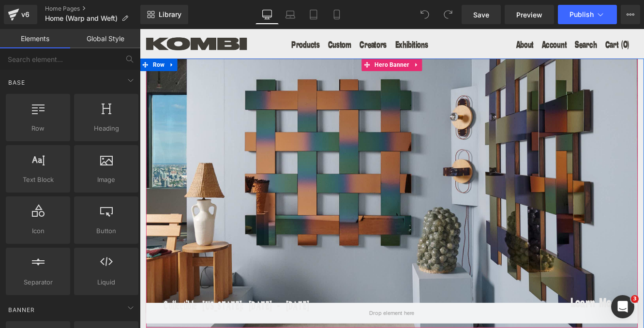 The height and width of the screenshot is (328, 644). What do you see at coordinates (66, 17) in the screenshot?
I see `img: KOMBI` at bounding box center [66, 17].